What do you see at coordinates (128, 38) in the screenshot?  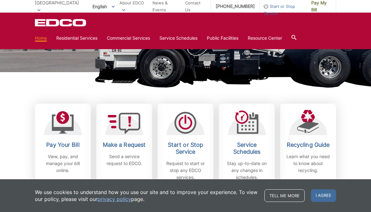 I see `a: Commercial Services` at bounding box center [128, 38].